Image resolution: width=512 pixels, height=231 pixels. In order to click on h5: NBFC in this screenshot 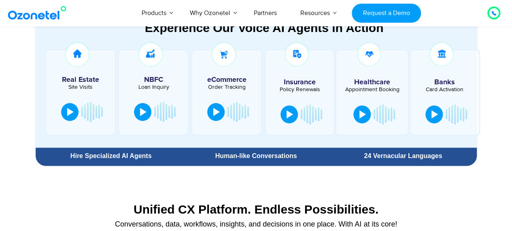, I will do `click(153, 80)`.